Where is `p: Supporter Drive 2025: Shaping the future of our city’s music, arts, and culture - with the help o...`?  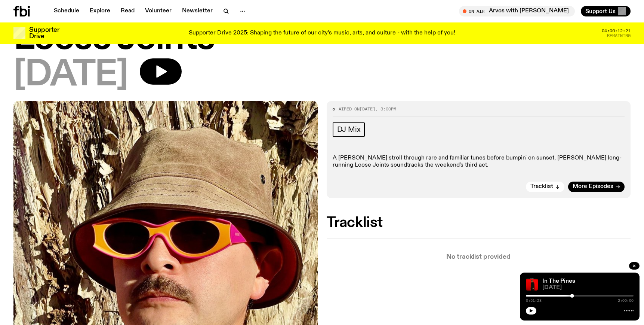 p: Supporter Drive 2025: Shaping the future of our city’s music, arts, and culture - with the help o... is located at coordinates (322, 33).